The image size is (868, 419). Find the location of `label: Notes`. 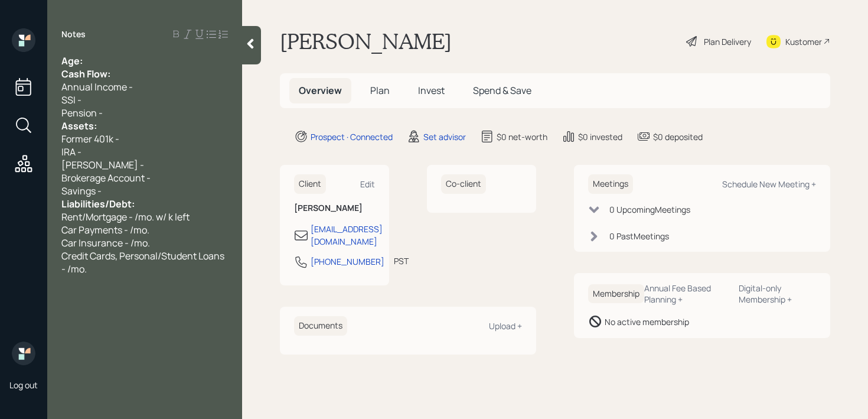

label: Notes is located at coordinates (73, 35).